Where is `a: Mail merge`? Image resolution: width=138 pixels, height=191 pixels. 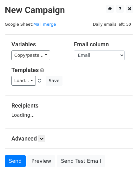
a: Mail merge is located at coordinates (44, 24).